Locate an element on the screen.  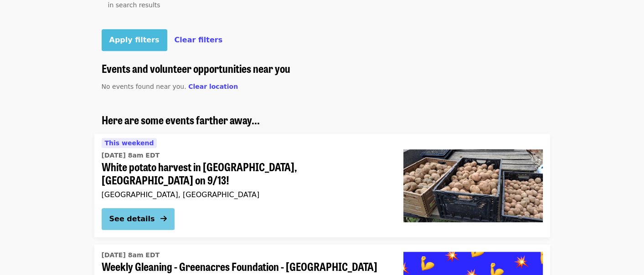
span: No events found near you. is located at coordinates (144, 86).